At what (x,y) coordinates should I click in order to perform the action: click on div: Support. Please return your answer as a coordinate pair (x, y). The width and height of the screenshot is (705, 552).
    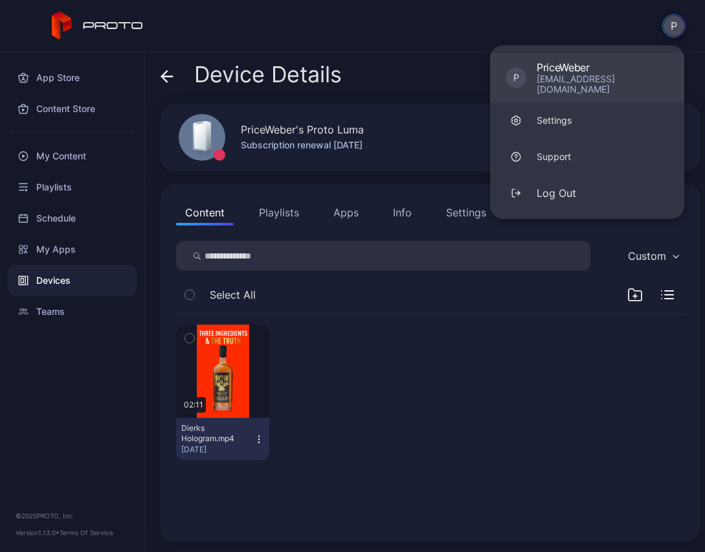
    Looking at the image, I should click on (554, 157).